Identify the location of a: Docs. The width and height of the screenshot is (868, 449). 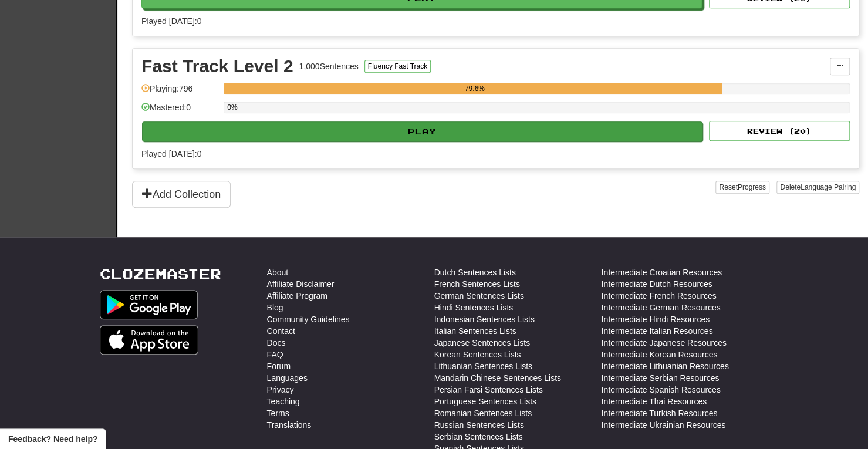
(277, 343).